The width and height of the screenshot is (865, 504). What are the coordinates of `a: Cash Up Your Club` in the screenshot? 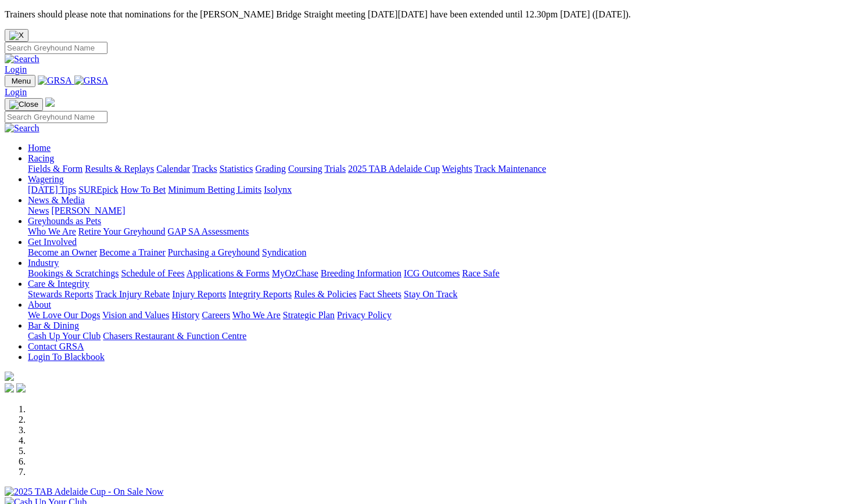 It's located at (64, 335).